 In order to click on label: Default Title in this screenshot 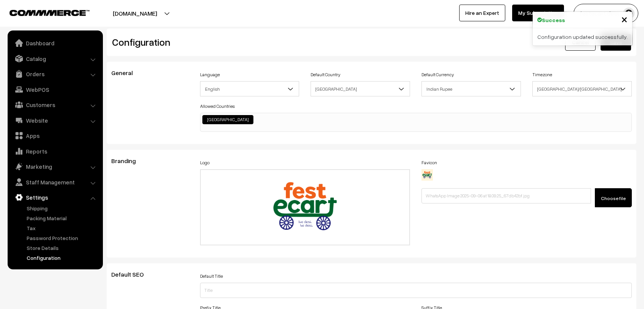, I will do `click(211, 276)`.